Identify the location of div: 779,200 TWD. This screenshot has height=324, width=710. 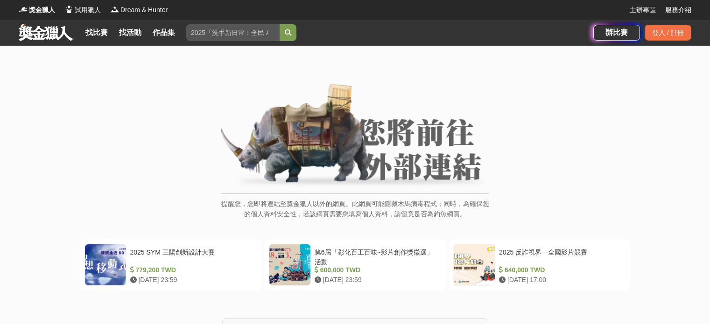
(191, 270).